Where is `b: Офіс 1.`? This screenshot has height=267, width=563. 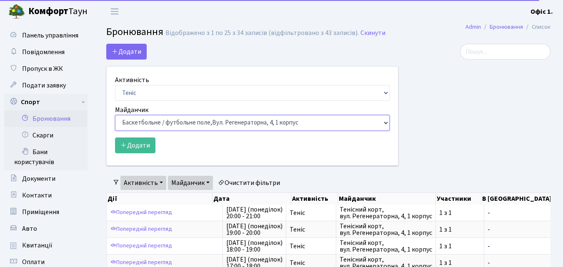
b: Офіс 1. is located at coordinates (541, 12).